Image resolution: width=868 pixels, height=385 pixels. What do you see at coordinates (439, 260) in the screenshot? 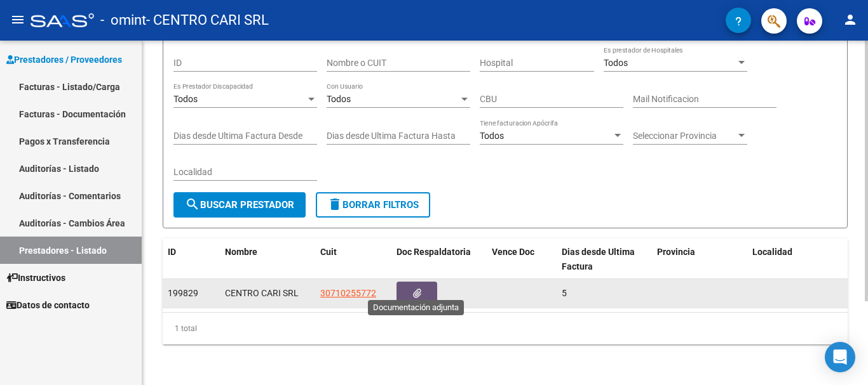
I see `datatable-header-cell: Doc Respaldatoria` at bounding box center [439, 260].